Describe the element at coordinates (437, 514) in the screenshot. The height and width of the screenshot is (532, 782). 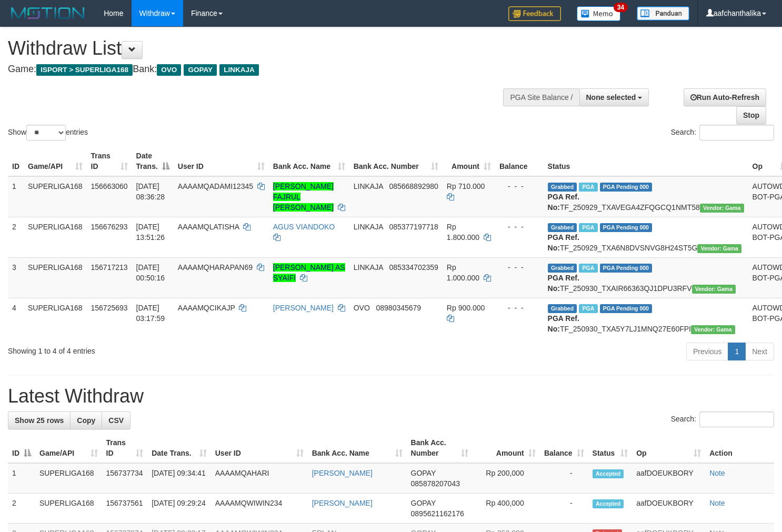
I see `span: Copy 0895621162176 to clipboard` at that location.